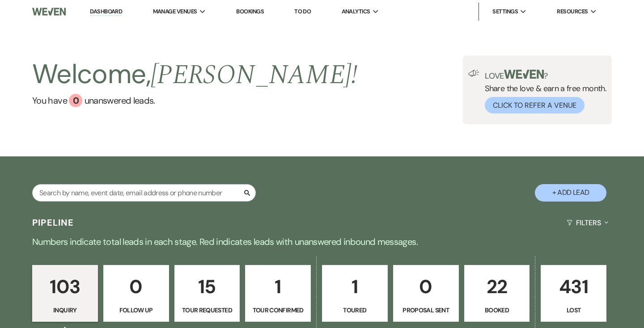 The image size is (644, 328). Describe the element at coordinates (523, 74) in the screenshot. I see `img: weven-logo-green.svg` at that location.